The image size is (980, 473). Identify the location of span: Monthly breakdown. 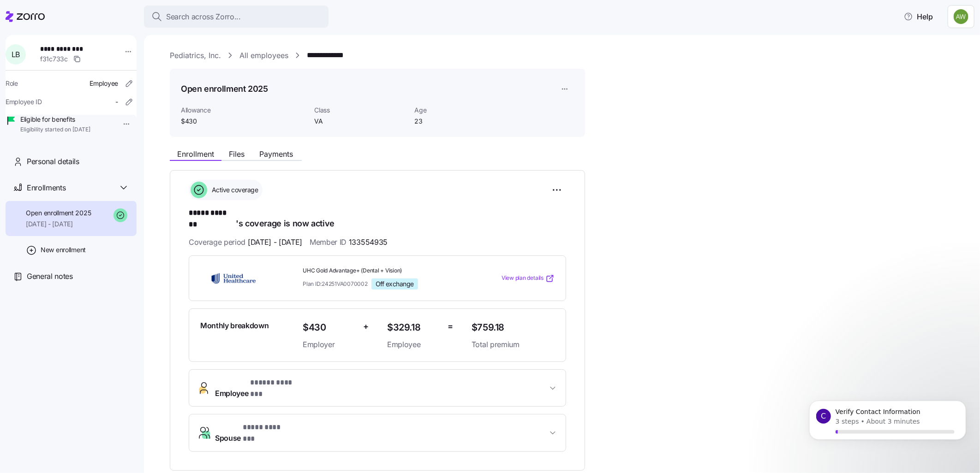
(234, 326).